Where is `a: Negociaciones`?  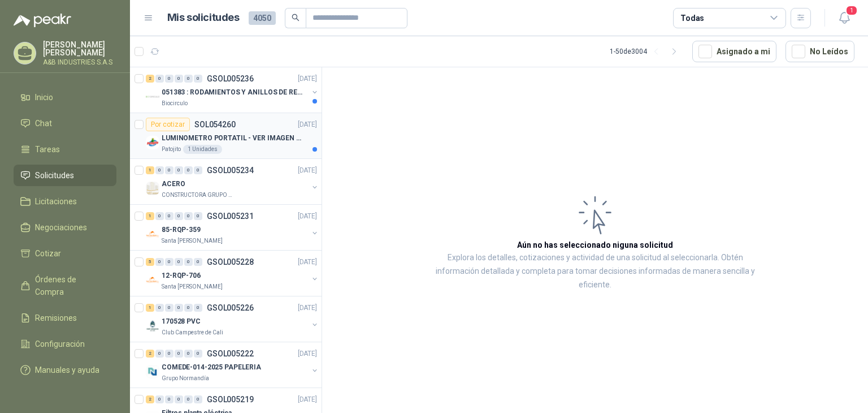
a: Negociaciones is located at coordinates (65, 228).